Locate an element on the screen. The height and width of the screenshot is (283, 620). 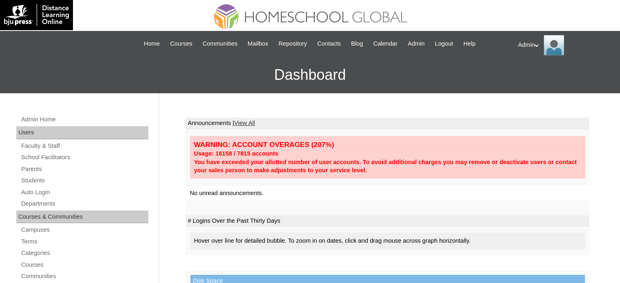
a: Help is located at coordinates (470, 44).